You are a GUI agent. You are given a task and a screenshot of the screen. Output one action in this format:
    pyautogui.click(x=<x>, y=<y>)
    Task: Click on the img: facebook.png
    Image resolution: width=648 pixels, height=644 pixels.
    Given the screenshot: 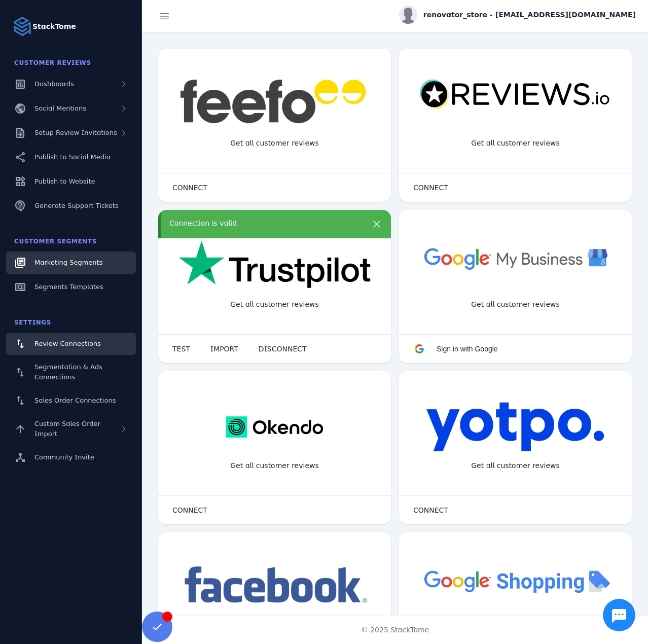 What is the action you would take?
    pyautogui.click(x=274, y=585)
    